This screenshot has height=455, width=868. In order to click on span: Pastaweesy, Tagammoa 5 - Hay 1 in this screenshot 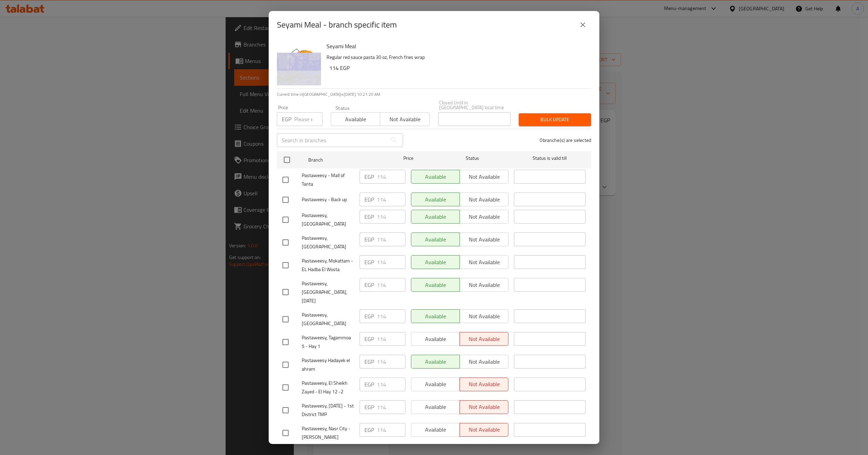, I will do `click(328, 342)`.